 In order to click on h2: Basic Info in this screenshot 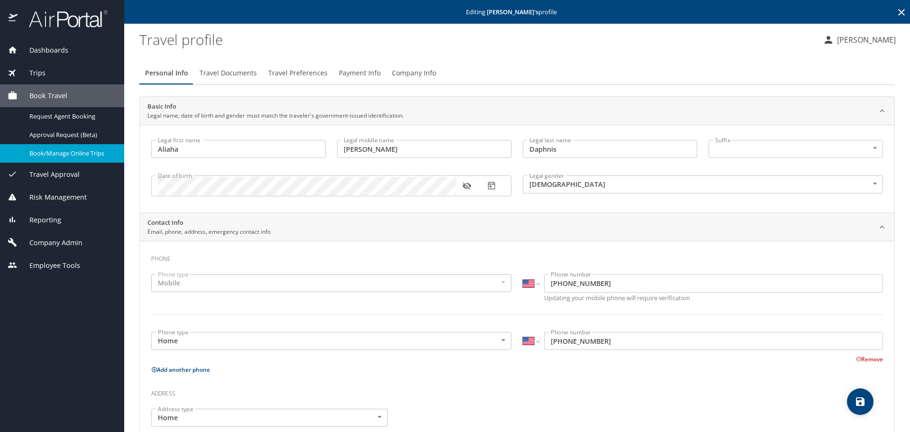, I will do `click(275, 107)`.